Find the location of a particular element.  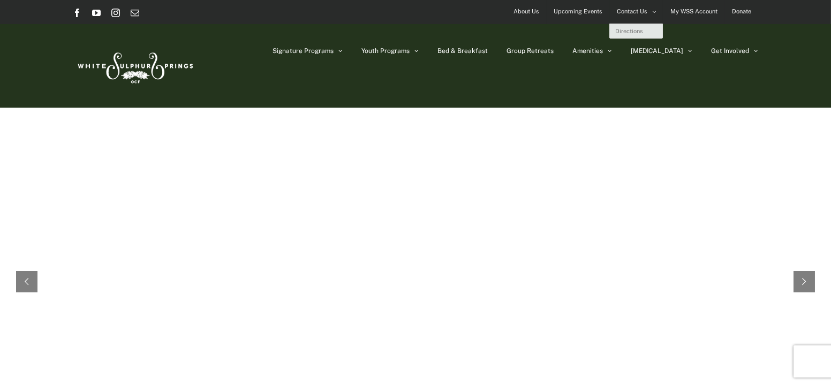

span: Directions is located at coordinates (629, 31).